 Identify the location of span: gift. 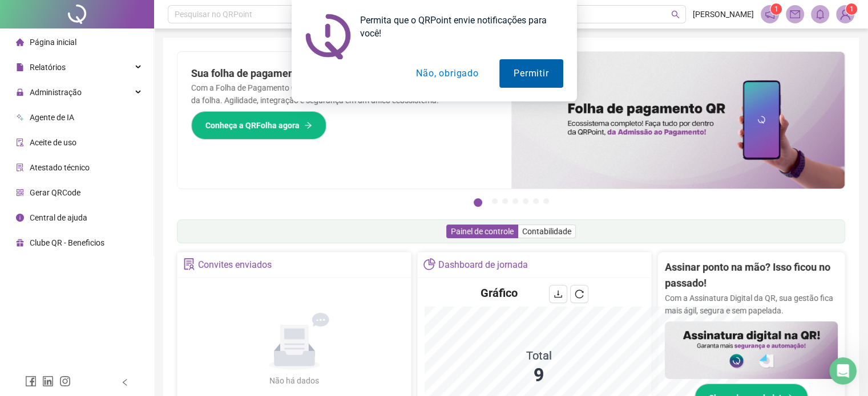
(20, 243).